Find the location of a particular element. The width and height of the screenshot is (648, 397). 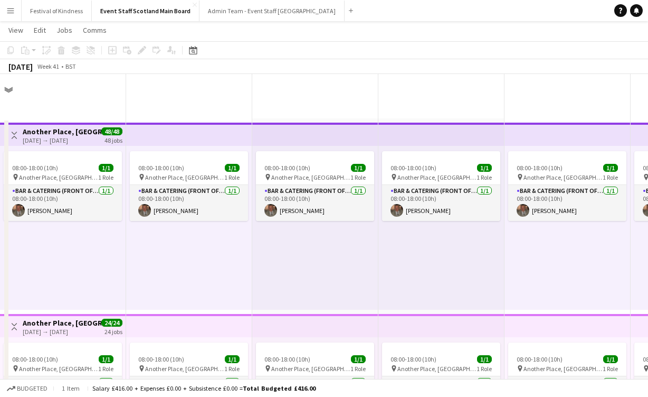

span: Edit is located at coordinates (40, 30).